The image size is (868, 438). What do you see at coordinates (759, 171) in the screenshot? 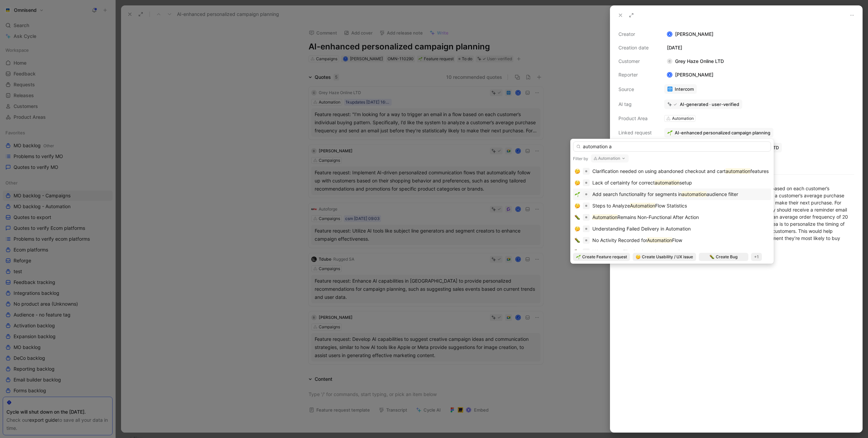
I see `span: features` at bounding box center [759, 171].